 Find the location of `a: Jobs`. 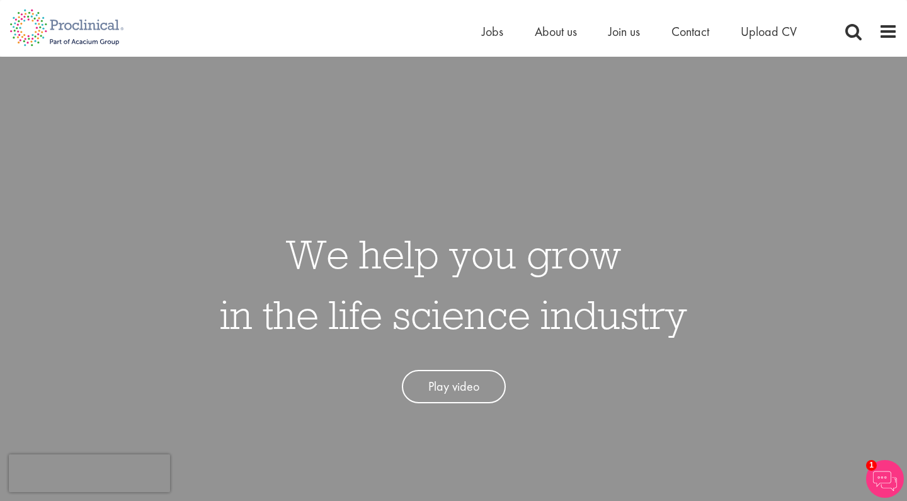

a: Jobs is located at coordinates (493, 32).